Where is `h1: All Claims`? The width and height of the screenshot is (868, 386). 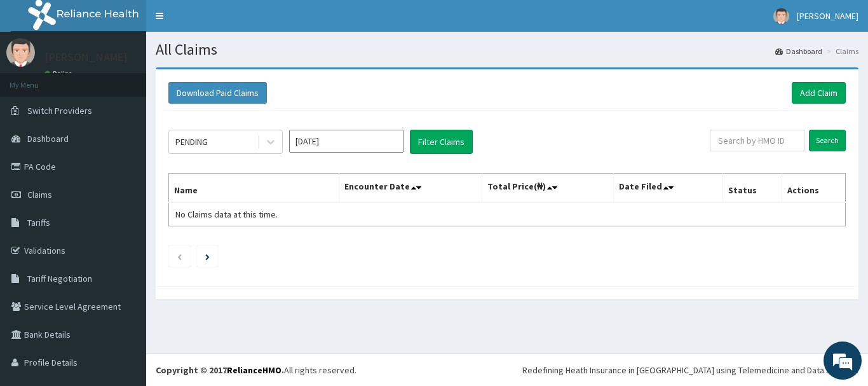
h1: All Claims is located at coordinates (507, 49).